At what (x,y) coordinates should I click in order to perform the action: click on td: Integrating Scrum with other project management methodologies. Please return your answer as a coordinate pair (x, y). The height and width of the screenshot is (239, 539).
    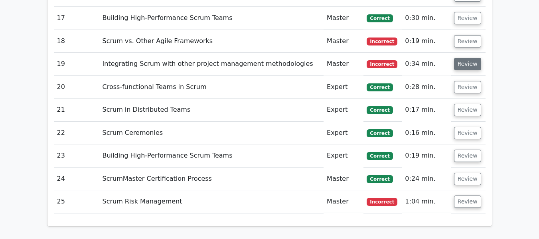
    Looking at the image, I should click on (212, 64).